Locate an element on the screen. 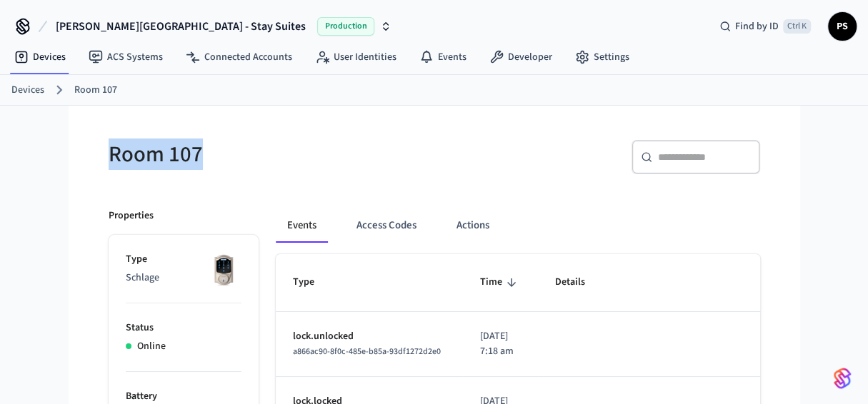 The height and width of the screenshot is (404, 868). span: Type is located at coordinates (313, 282).